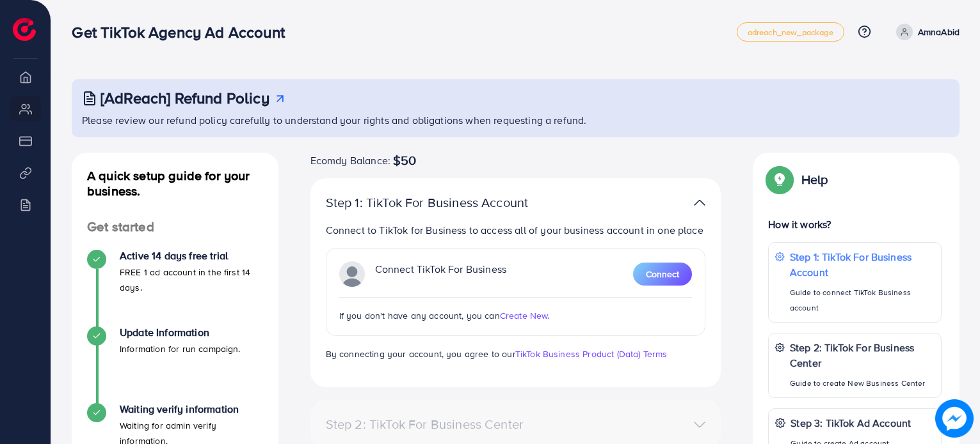 This screenshot has width=980, height=444. What do you see at coordinates (851, 423) in the screenshot?
I see `p: Step 3: TikTok Ad Account` at bounding box center [851, 423].